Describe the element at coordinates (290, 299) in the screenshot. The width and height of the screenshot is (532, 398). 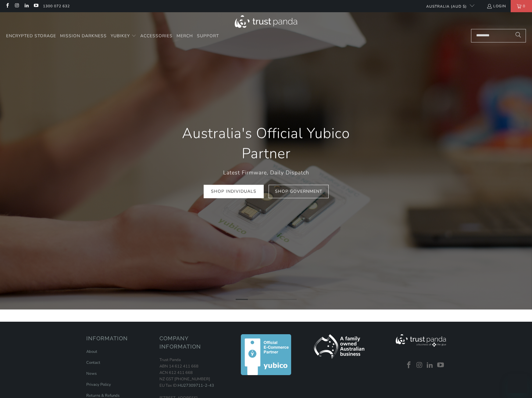
I see `li: Page dot 5` at that location.